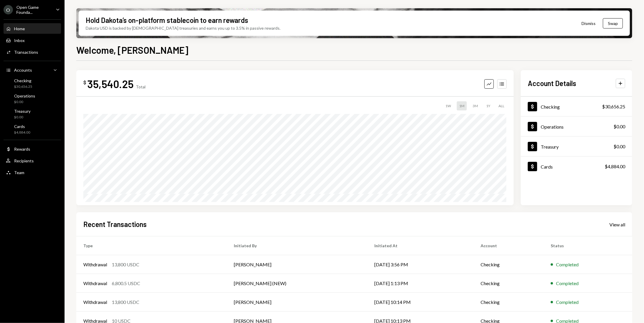 The image size is (644, 323). I want to click on a: View all, so click(618, 224).